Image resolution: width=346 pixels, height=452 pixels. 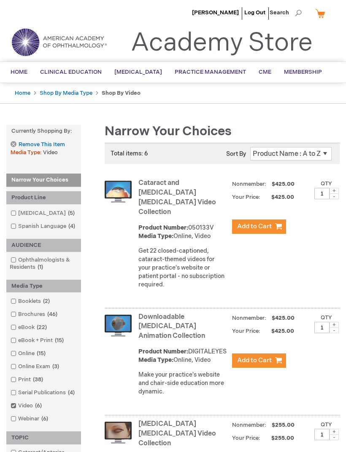 I want to click on a: Home, so click(x=22, y=93).